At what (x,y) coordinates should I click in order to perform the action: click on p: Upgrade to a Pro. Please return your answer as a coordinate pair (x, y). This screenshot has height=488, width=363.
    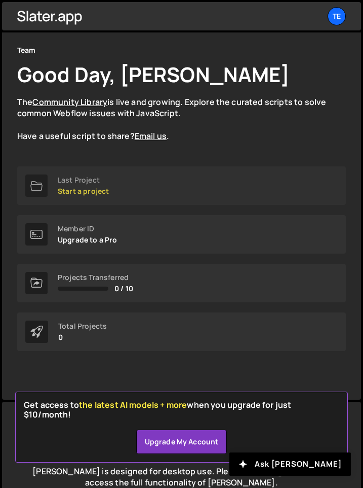
    Looking at the image, I should click on (88, 240).